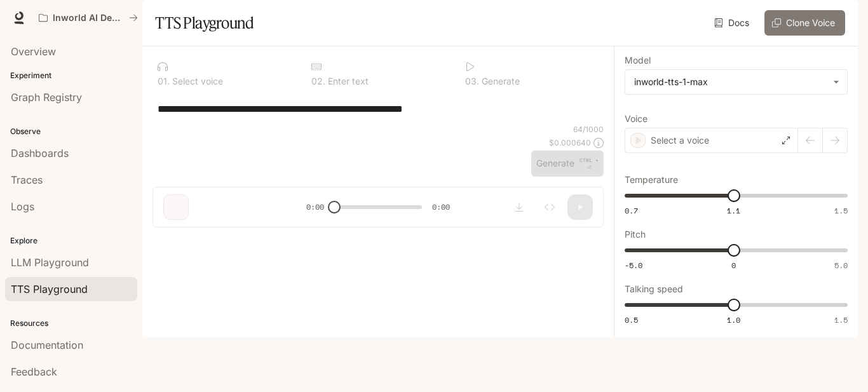 Image resolution: width=868 pixels, height=392 pixels. I want to click on span: 0, so click(733, 265).